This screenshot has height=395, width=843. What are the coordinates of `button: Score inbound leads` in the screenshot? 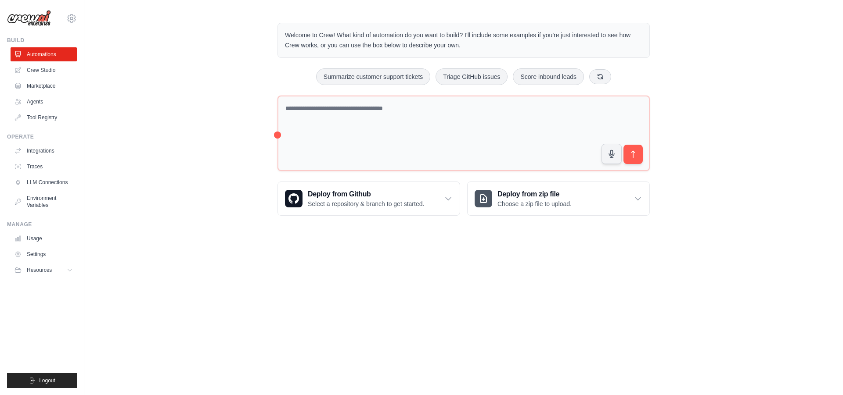 It's located at (548, 77).